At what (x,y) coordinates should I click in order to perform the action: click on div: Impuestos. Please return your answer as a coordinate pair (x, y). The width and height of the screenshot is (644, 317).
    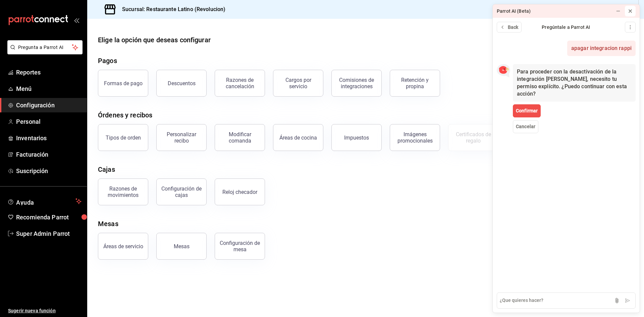
    Looking at the image, I should click on (357, 137).